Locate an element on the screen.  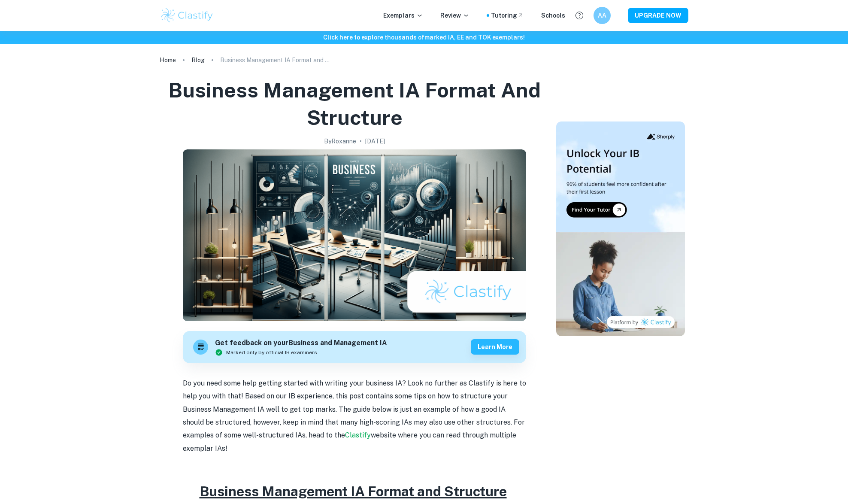
h6: Get feedback on your Business and Management IA is located at coordinates (300, 343).